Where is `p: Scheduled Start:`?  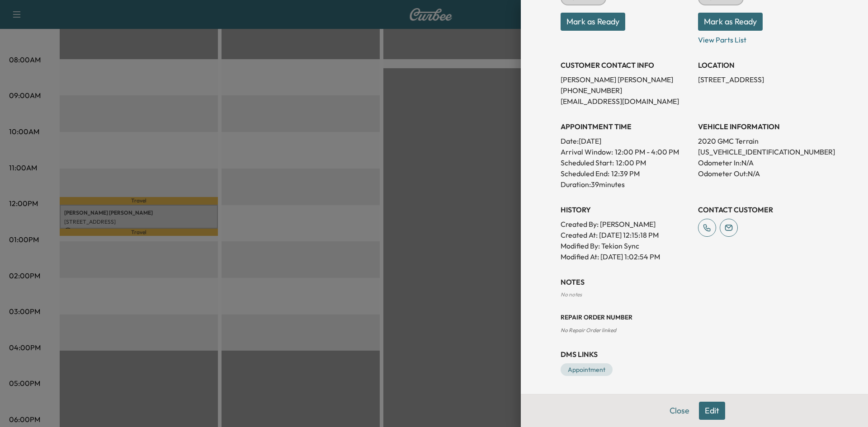
p: Scheduled Start: is located at coordinates (587, 163).